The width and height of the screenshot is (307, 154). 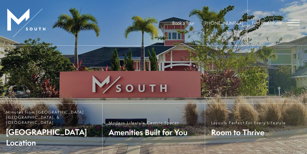 I want to click on button: Open Menu, so click(x=293, y=22).